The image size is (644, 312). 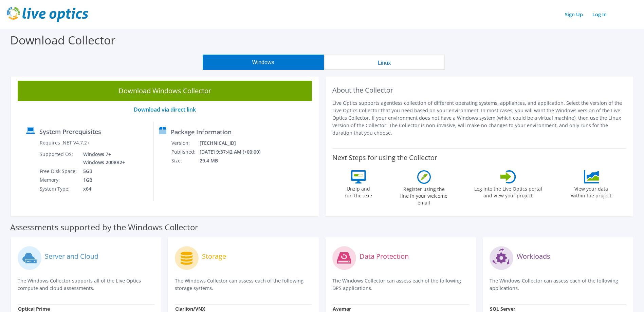 What do you see at coordinates (243, 285) in the screenshot?
I see `p: The Windows Collector can assess each of the following storage systems.` at bounding box center [243, 285].